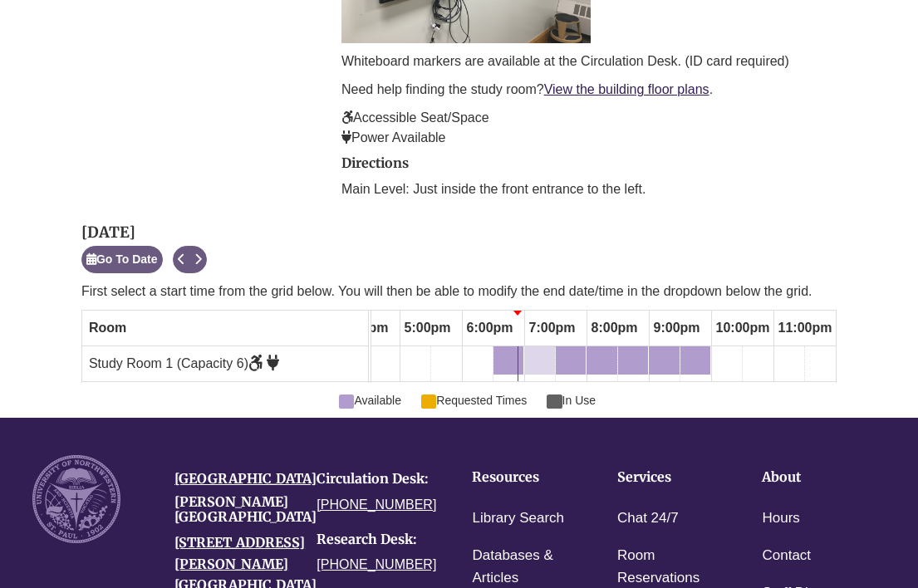 This screenshot has height=588, width=918. What do you see at coordinates (198, 259) in the screenshot?
I see `button: Next` at bounding box center [198, 259].